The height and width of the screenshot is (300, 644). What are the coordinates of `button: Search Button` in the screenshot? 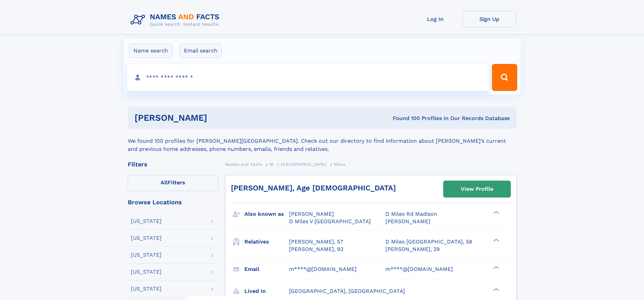 It's located at (504, 77).